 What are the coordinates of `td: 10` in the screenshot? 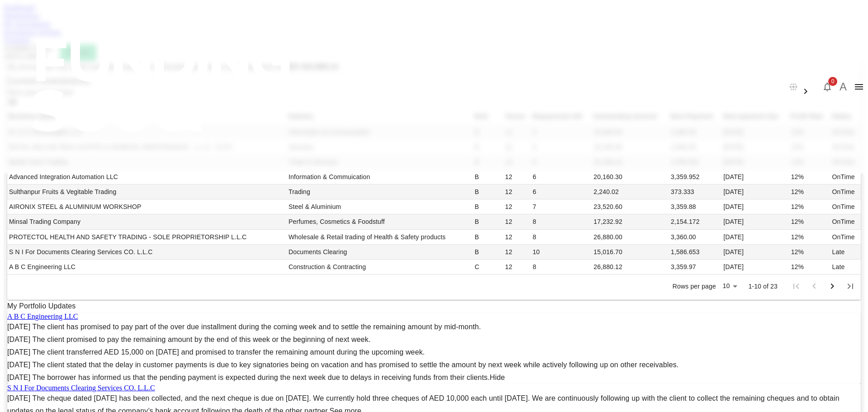 It's located at (561, 252).